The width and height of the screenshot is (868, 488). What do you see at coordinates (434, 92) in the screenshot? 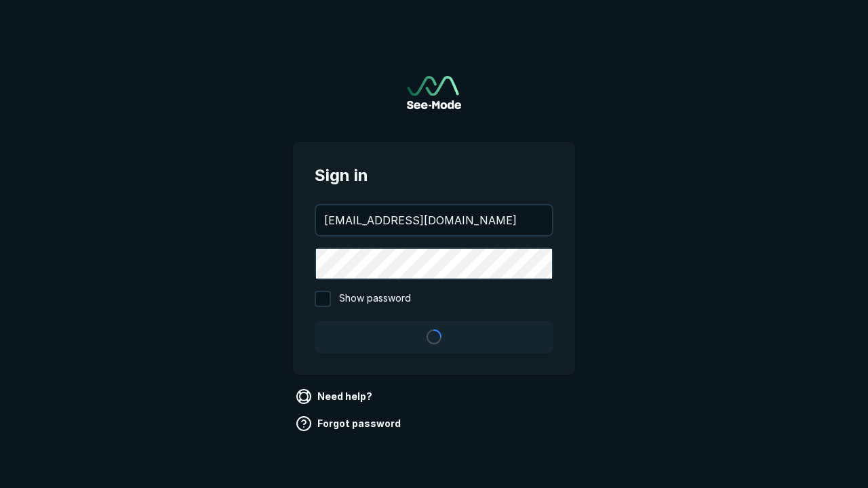
I see `img: See-Mode Logo` at bounding box center [434, 92].